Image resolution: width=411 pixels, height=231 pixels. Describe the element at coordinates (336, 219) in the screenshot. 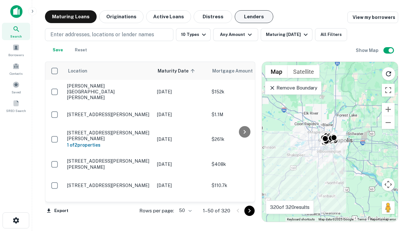

I see `span: Map data ©2025 Google` at that location.